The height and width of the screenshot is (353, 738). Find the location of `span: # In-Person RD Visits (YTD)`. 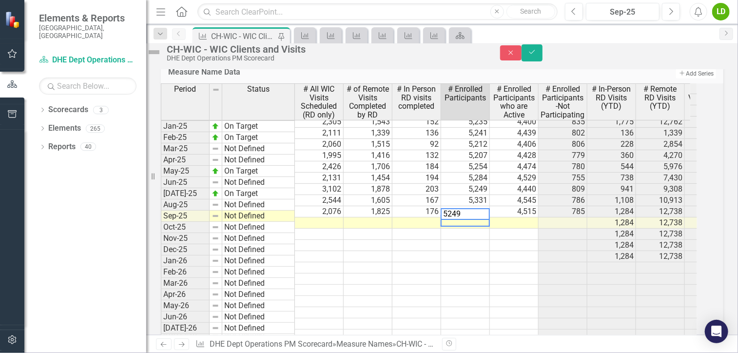

span: # In-Person RD Visits (YTD) is located at coordinates (611, 98).